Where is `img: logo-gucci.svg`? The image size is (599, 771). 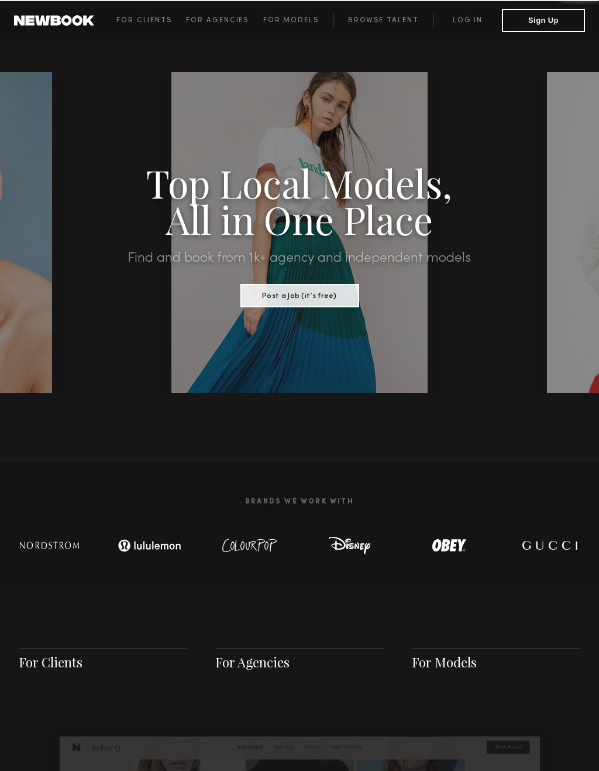 img: logo-gucci.svg is located at coordinates (549, 545).